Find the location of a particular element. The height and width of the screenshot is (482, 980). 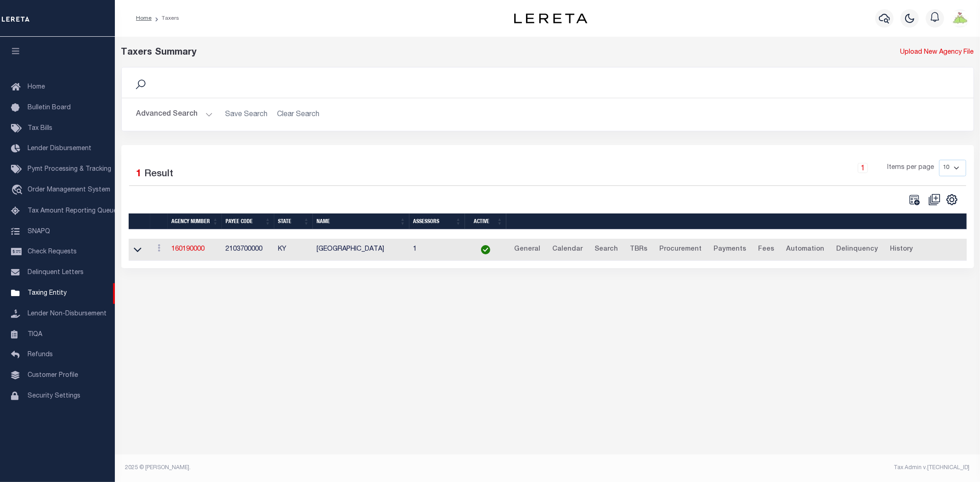

label: Result is located at coordinates (159, 174).